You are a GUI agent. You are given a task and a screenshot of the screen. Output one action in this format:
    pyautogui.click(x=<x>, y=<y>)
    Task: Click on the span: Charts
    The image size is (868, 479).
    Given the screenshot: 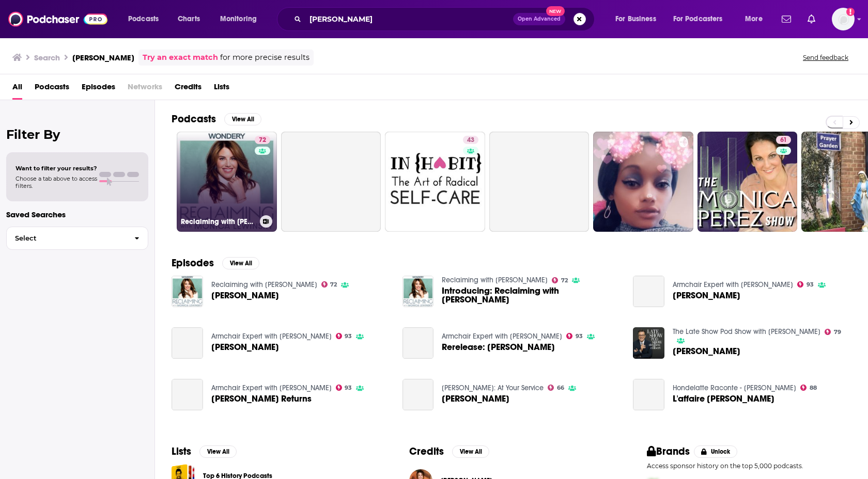 What is the action you would take?
    pyautogui.click(x=189, y=19)
    